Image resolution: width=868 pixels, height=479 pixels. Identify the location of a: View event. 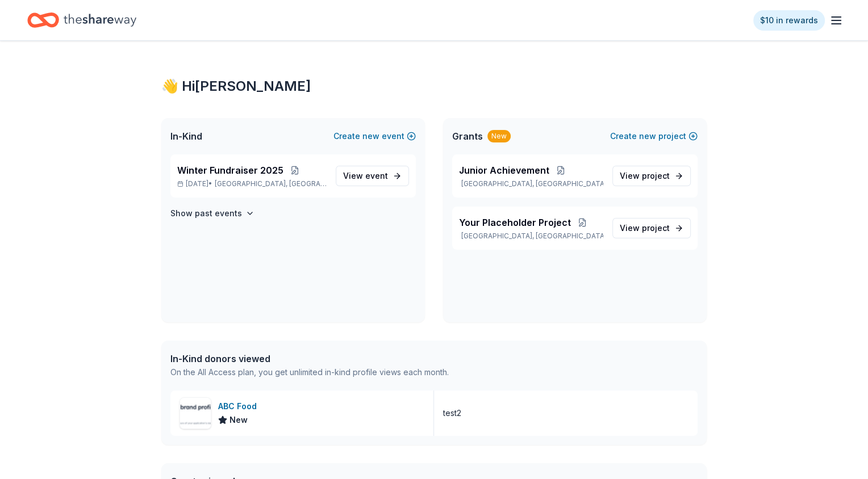
(372, 176).